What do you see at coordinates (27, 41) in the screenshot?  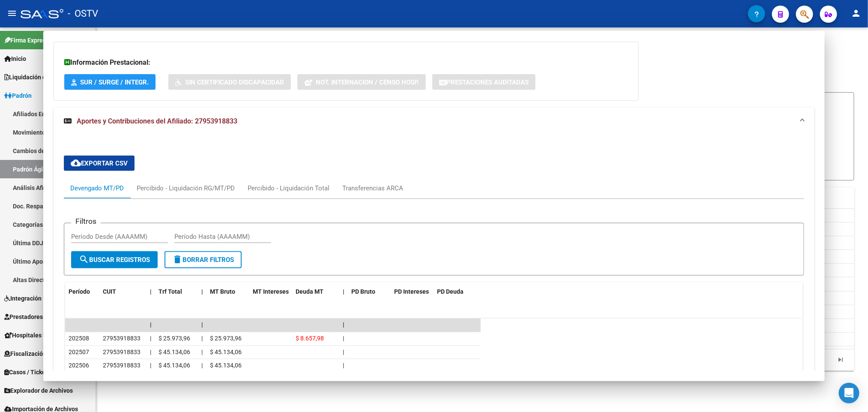 I see `span: Firma Express` at bounding box center [27, 41].